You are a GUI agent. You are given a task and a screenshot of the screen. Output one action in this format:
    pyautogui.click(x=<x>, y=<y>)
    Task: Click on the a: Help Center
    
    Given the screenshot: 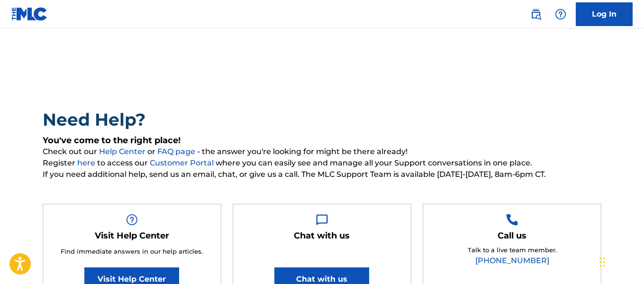 What is the action you would take?
    pyautogui.click(x=123, y=151)
    